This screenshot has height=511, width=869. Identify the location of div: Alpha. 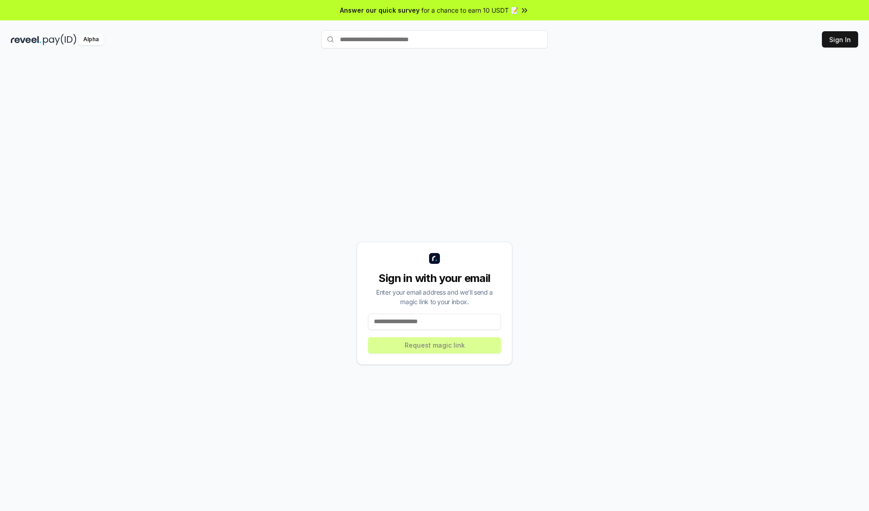
(91, 39).